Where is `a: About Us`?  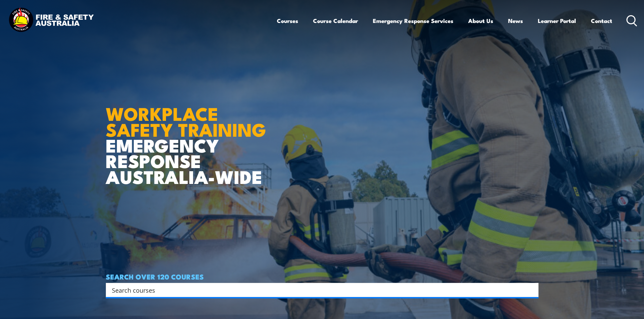
a: About Us is located at coordinates (481, 21).